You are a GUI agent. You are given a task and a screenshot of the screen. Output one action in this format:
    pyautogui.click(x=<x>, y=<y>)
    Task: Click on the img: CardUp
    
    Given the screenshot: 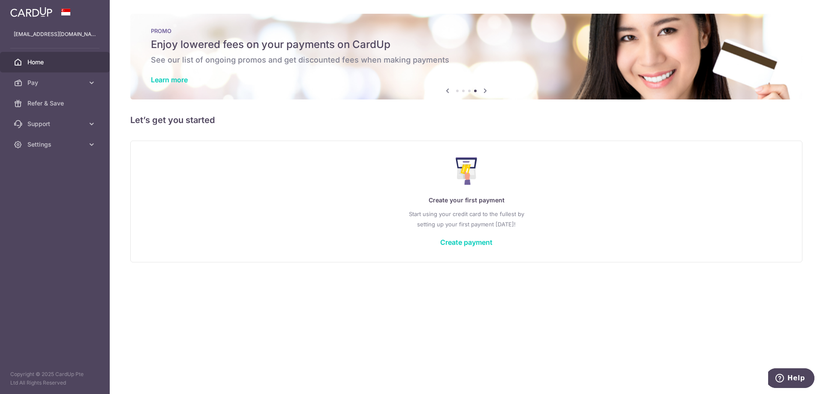 What is the action you would take?
    pyautogui.click(x=31, y=12)
    